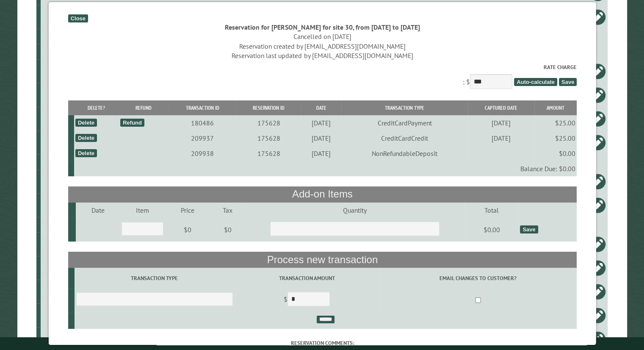 This screenshot has width=644, height=350. What do you see at coordinates (202, 123) in the screenshot?
I see `td: 180486` at bounding box center [202, 123].